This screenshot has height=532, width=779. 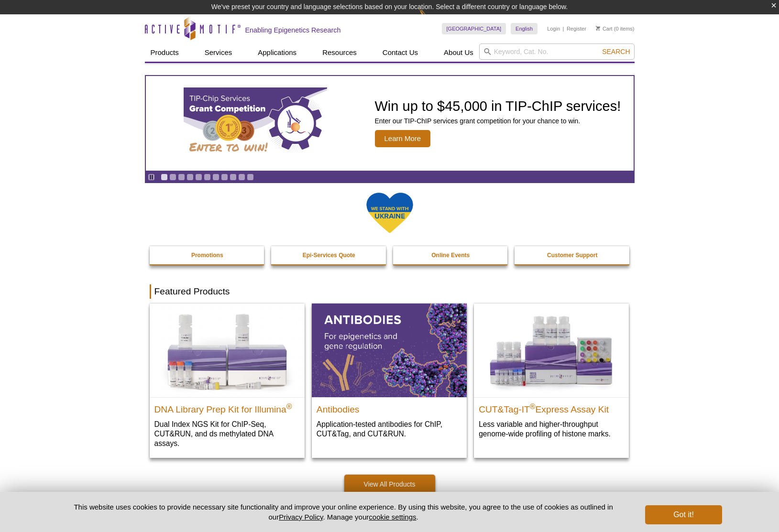 I want to click on p: Application-tested antibodies for ChIP, CUT&Tag, and CUT&RUN., so click(x=390, y=429).